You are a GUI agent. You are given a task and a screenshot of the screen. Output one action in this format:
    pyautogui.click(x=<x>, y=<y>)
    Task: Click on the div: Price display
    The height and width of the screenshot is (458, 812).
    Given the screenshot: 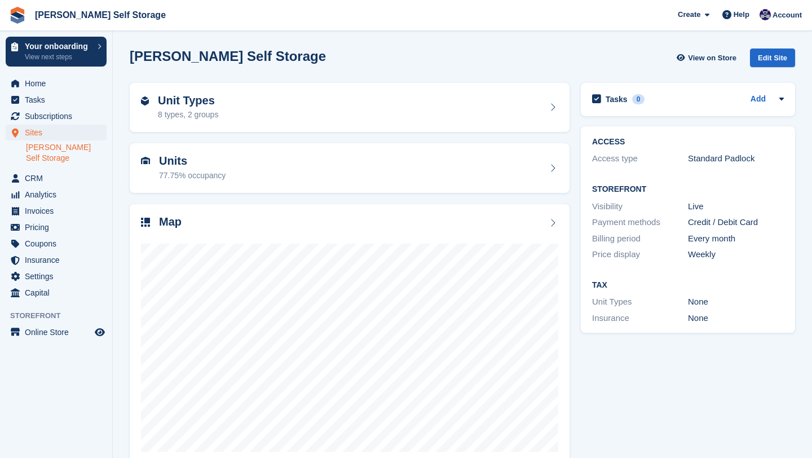 What is the action you would take?
    pyautogui.click(x=640, y=254)
    